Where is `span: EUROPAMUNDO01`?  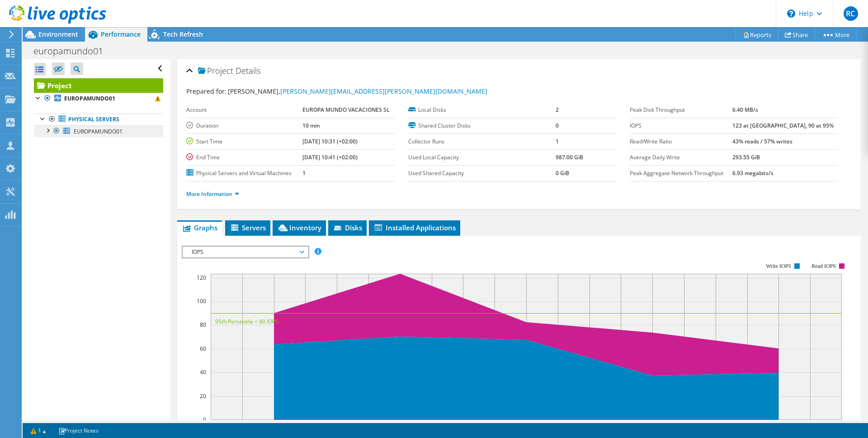
span: EUROPAMUNDO01 is located at coordinates (98, 131).